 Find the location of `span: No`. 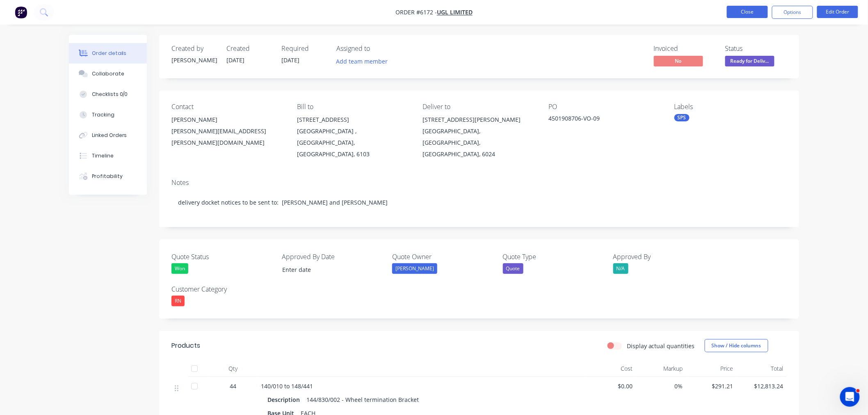

span: No is located at coordinates (678, 61).